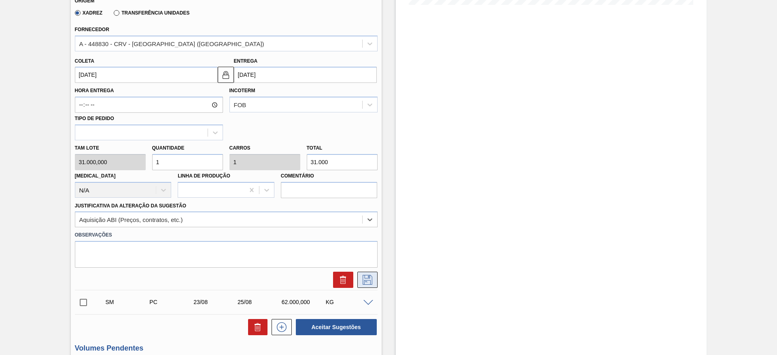 This screenshot has height=355, width=777. I want to click on h3: Volumes Pendentes, so click(226, 348).